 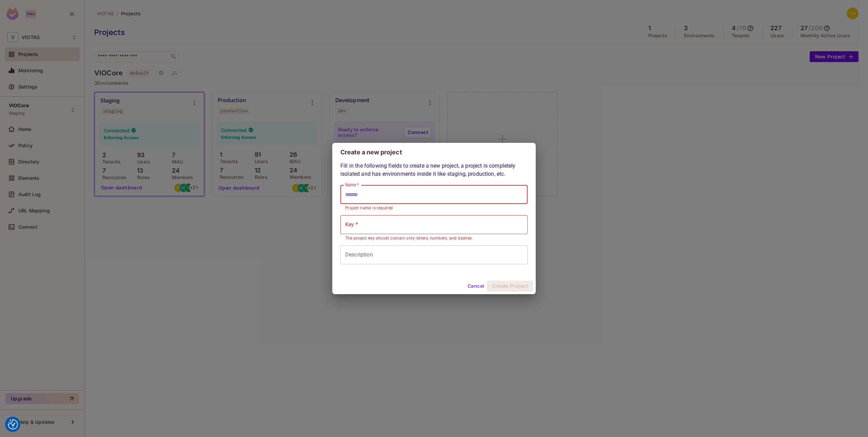 I want to click on div: Fill in the following fields to create a new project, a project is completely isolated and has en..., so click(x=434, y=213).